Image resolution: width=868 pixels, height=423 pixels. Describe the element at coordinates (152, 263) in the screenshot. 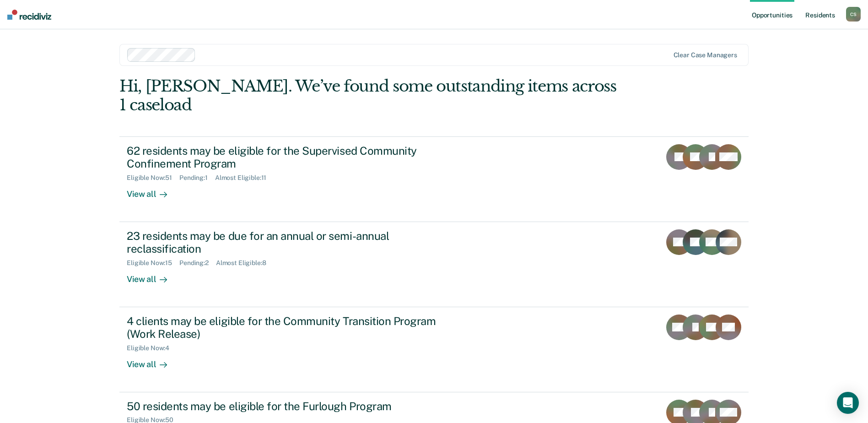

I see `div: Eligible Now : 15` at that location.